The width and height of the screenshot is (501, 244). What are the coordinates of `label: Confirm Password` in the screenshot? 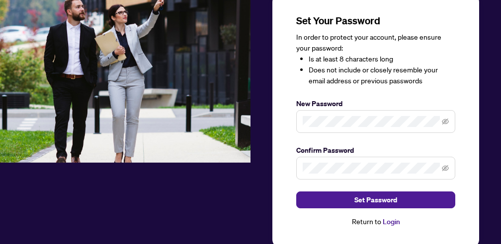 It's located at (376, 150).